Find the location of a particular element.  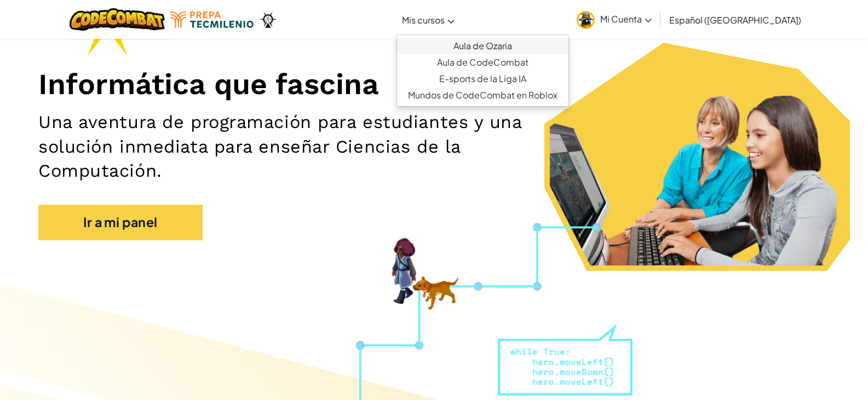

a: Mundos de CodeCombat en Roblox is located at coordinates (483, 95).